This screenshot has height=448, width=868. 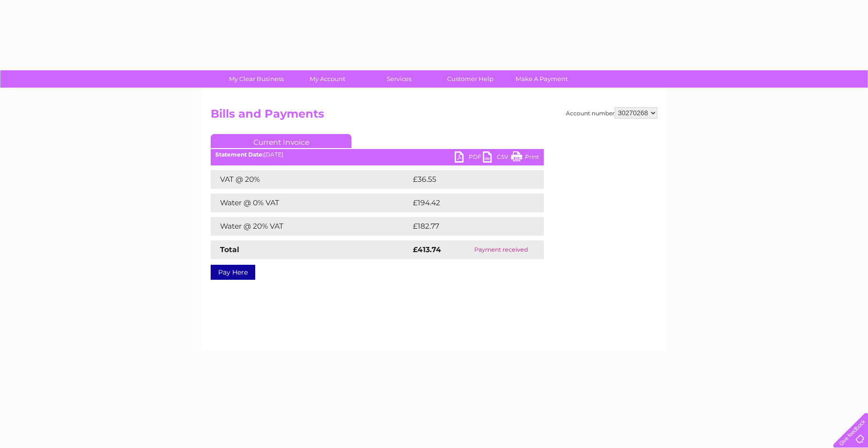 I want to click on a: Current Invoice, so click(x=281, y=141).